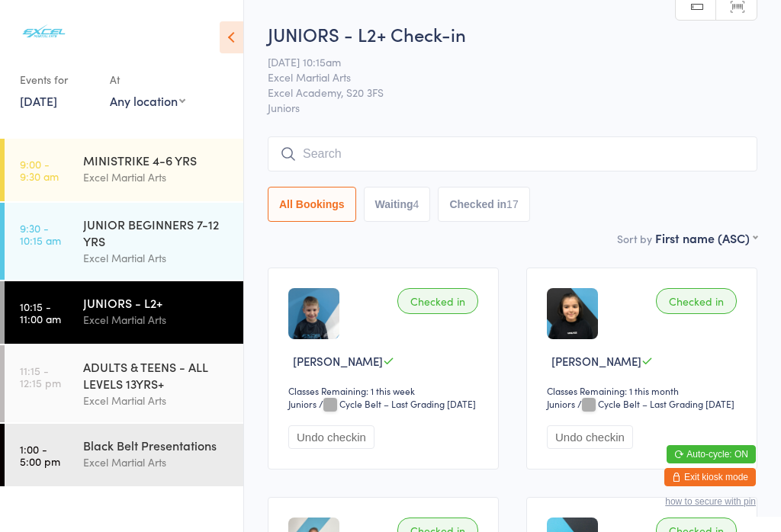 The height and width of the screenshot is (532, 781). Describe the element at coordinates (500, 92) in the screenshot. I see `span: Excel Academy, S20 3FS` at that location.